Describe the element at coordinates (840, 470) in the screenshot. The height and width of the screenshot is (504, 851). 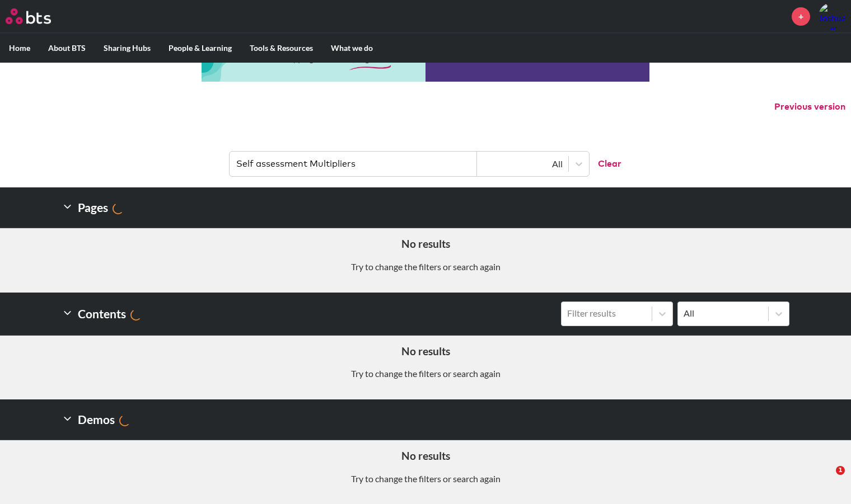
I see `span: 1` at that location.